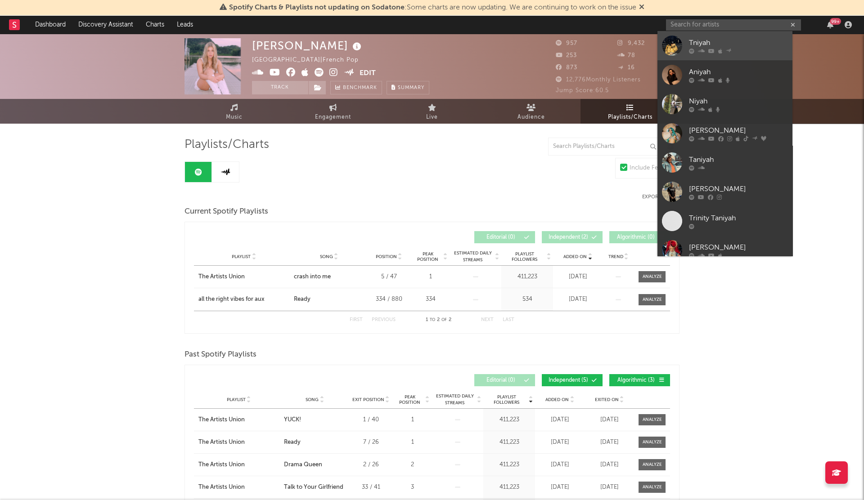 This screenshot has height=500, width=864. I want to click on div: Taniyah, so click(738, 160).